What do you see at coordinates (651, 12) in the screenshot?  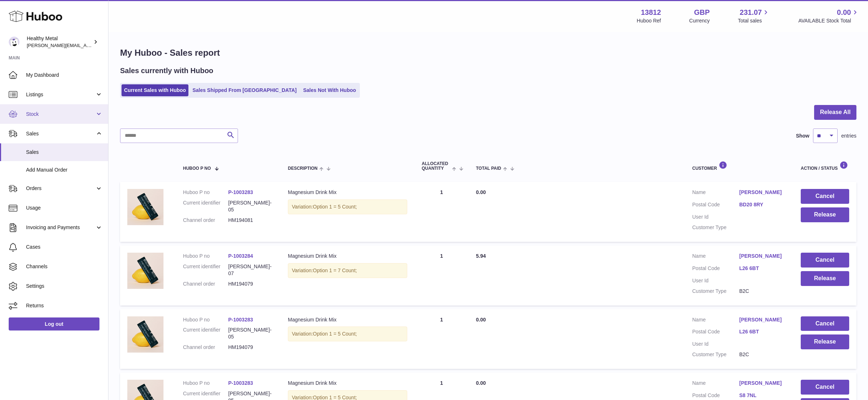 I see `strong: 13812` at bounding box center [651, 12].